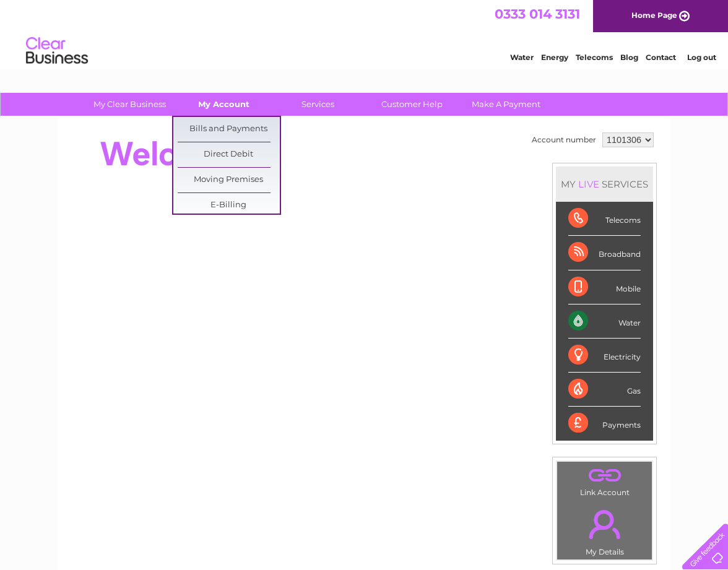 The image size is (728, 570). Describe the element at coordinates (555, 57) in the screenshot. I see `a: Energy` at that location.